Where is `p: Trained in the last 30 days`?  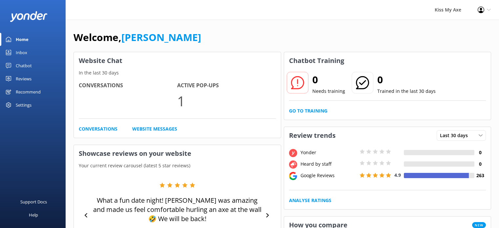 p: Trained in the last 30 days is located at coordinates (406, 91).